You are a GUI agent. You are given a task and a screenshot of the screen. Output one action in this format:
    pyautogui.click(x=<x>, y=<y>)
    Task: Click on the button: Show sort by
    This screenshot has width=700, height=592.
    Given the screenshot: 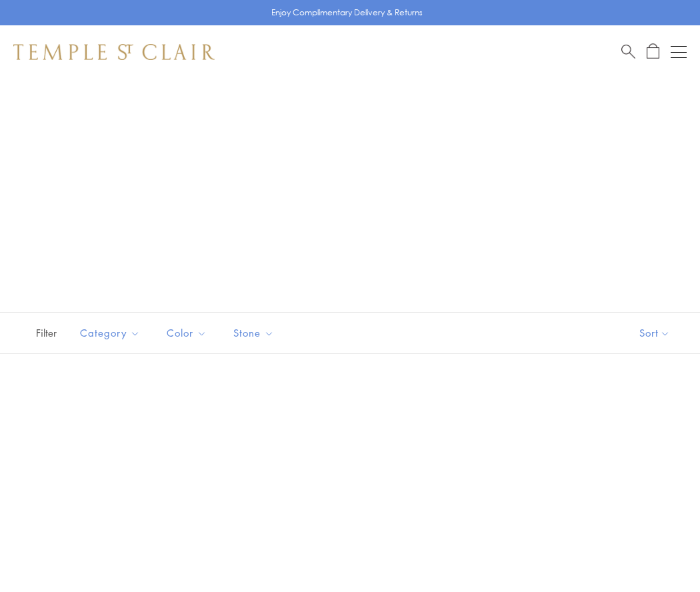 What is the action you would take?
    pyautogui.click(x=655, y=333)
    